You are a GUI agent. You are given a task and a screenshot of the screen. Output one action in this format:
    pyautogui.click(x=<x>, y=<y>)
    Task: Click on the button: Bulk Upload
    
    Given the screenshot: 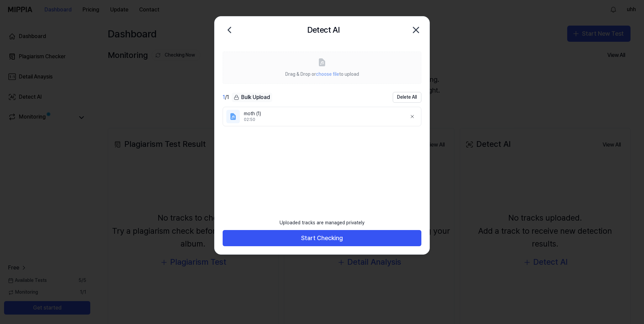 What is the action you would take?
    pyautogui.click(x=252, y=97)
    